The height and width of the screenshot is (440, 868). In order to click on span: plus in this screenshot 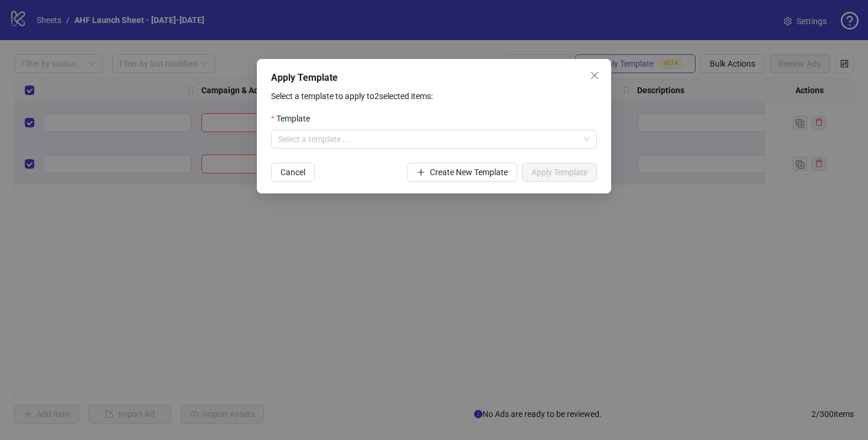, I will do `click(421, 172)`.